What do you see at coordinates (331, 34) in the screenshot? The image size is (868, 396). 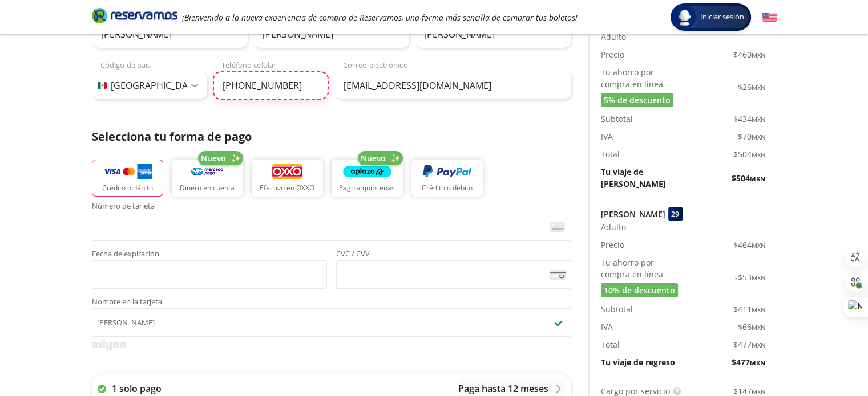 I see `input: Apellido Paterno` at bounding box center [331, 34].